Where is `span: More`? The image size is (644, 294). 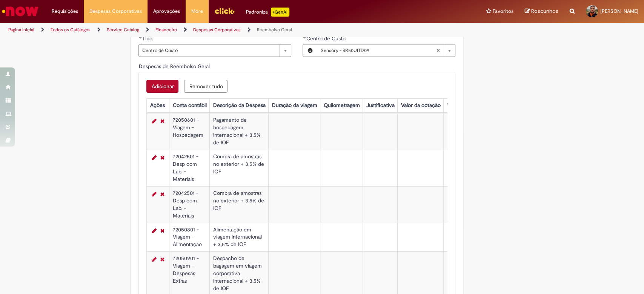
span: More is located at coordinates (197, 11).